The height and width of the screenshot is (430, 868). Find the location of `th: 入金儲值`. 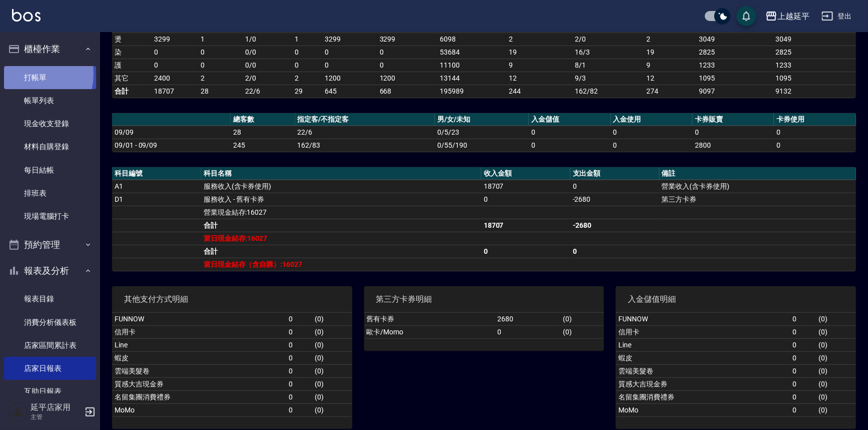

th: 入金儲值 is located at coordinates (569, 120).